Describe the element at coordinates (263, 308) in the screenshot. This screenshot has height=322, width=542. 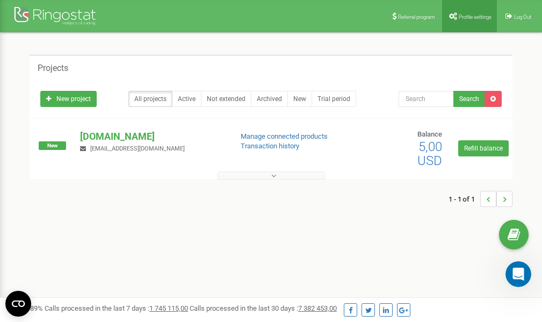
I see `span: Calls processed in the last 30 days :` at that location.